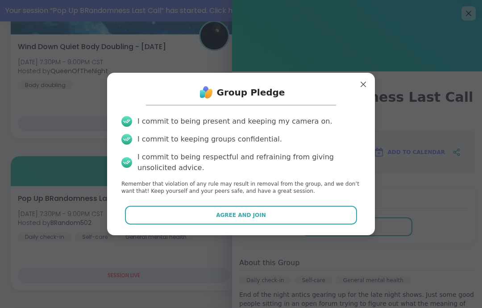  I want to click on p: Remember that violation of any rule may result in removal from the group, and we don’t want that!..., so click(241, 188).